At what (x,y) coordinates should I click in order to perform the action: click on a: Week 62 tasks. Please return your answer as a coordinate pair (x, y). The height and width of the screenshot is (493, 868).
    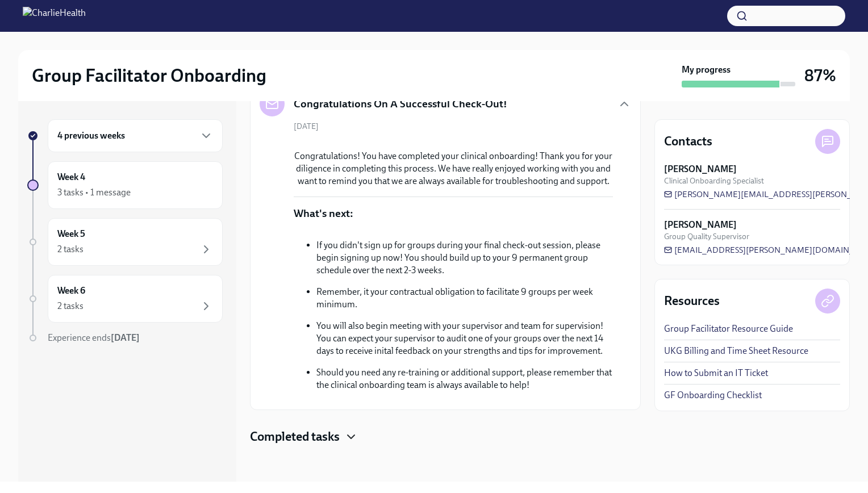
    Looking at the image, I should click on (125, 299).